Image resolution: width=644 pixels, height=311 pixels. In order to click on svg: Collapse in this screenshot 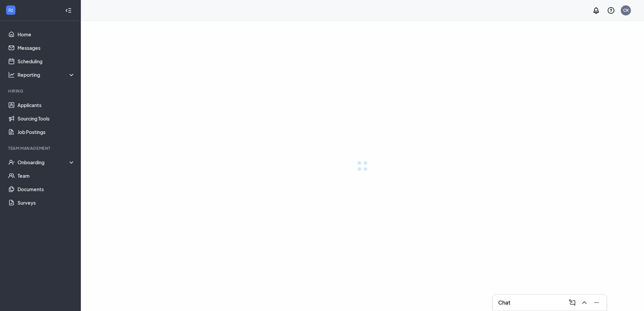, I will do `click(69, 10)`.